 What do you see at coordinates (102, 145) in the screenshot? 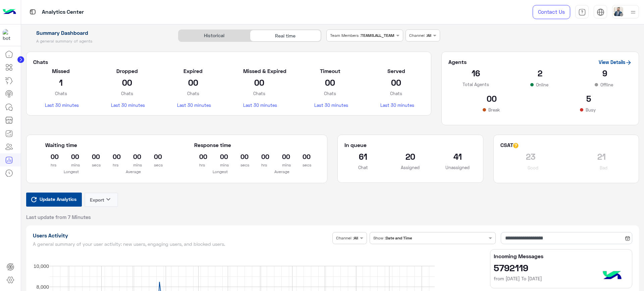
I see `h5: Waiting time` at bounding box center [102, 145].